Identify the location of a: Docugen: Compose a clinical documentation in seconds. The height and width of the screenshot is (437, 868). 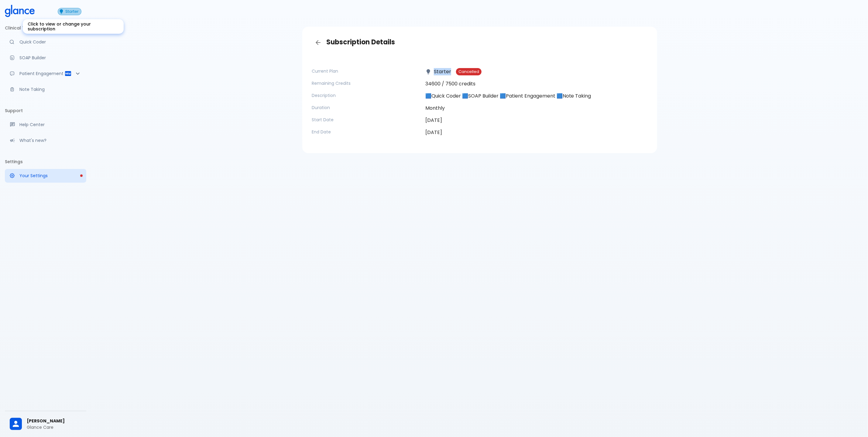
(46, 58).